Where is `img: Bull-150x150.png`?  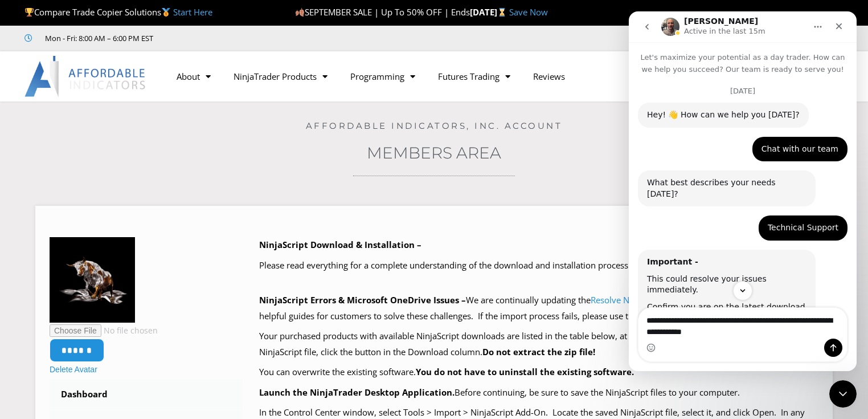 img: Bull-150x150.png is located at coordinates (92, 280).